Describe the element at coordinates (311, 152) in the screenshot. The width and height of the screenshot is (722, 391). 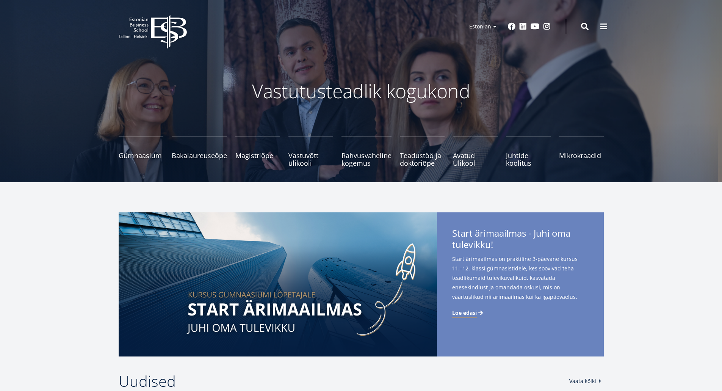
I see `a: Vastuvõtt ülikooli` at that location.